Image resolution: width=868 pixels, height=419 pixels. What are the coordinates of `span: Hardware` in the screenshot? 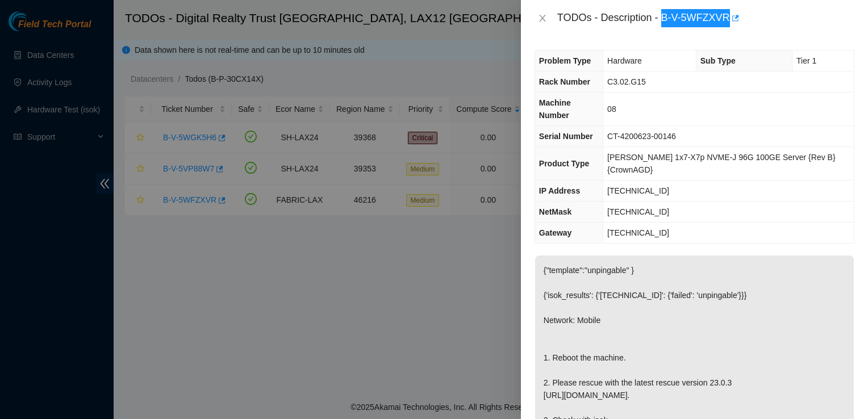 It's located at (624, 60).